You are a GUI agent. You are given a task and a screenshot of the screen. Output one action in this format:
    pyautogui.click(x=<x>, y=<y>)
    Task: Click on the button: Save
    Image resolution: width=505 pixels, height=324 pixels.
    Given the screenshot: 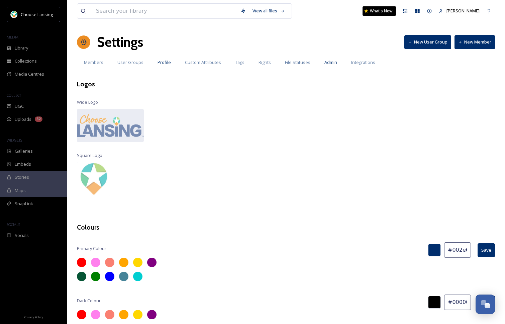 What is the action you would take?
    pyautogui.click(x=487, y=250)
    